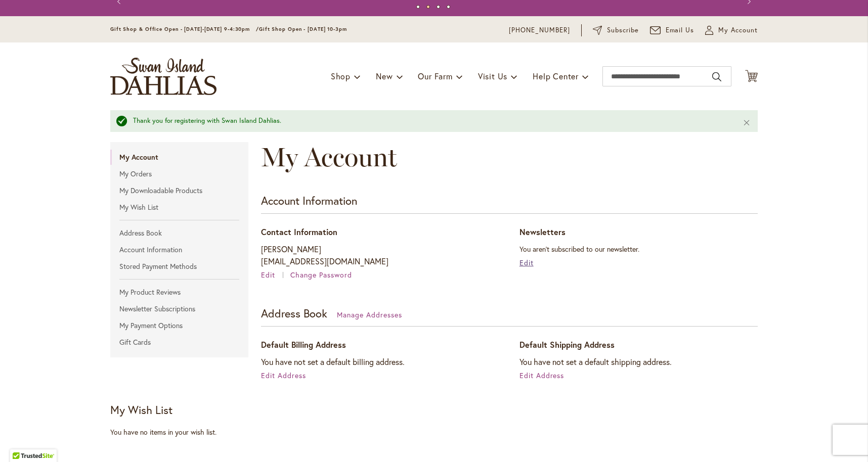 This screenshot has height=462, width=868. Describe the element at coordinates (180, 191) in the screenshot. I see `a: My Downloadable Products` at that location.